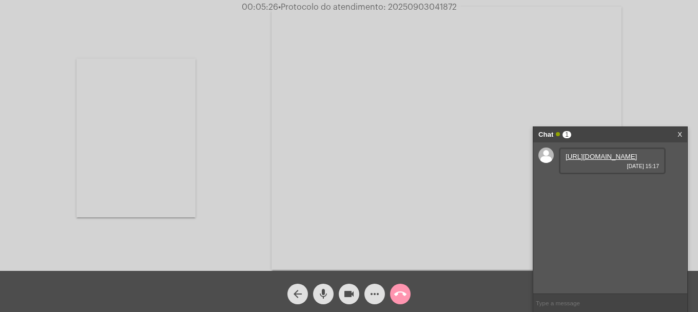 The width and height of the screenshot is (698, 312). Describe the element at coordinates (375, 294) in the screenshot. I see `mat-icon: more_horiz` at that location.